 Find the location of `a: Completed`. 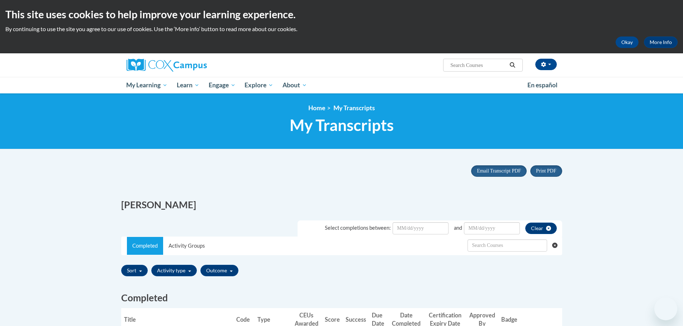

a: Completed is located at coordinates (145, 246).